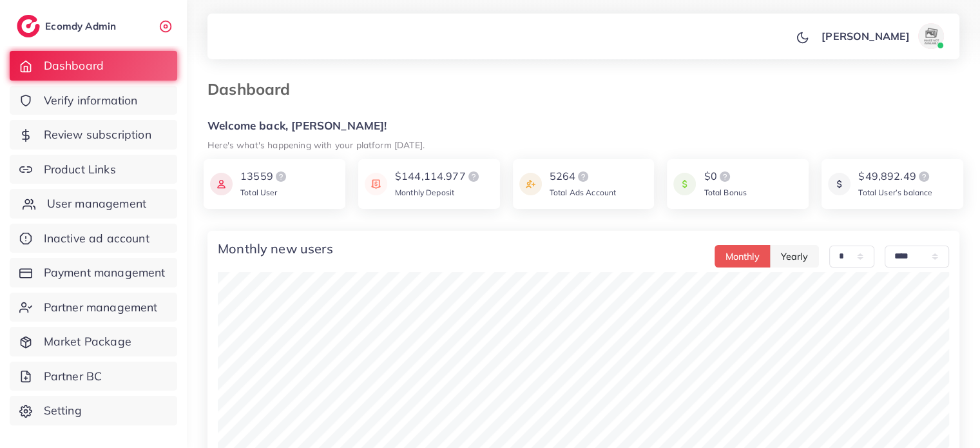 This screenshot has width=980, height=448. What do you see at coordinates (93, 273) in the screenshot?
I see `a: Payment management` at bounding box center [93, 273].